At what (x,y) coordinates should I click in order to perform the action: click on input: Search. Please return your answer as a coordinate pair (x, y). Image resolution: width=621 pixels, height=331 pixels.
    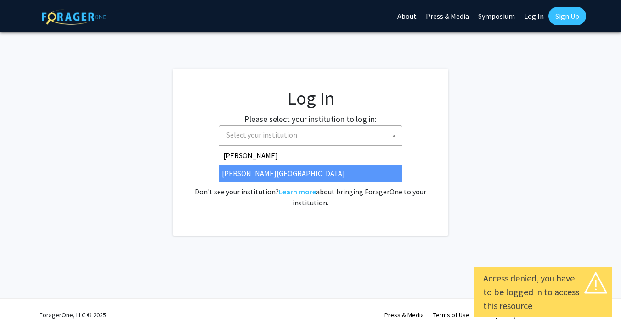
    Looking at the image, I should click on (310, 156).